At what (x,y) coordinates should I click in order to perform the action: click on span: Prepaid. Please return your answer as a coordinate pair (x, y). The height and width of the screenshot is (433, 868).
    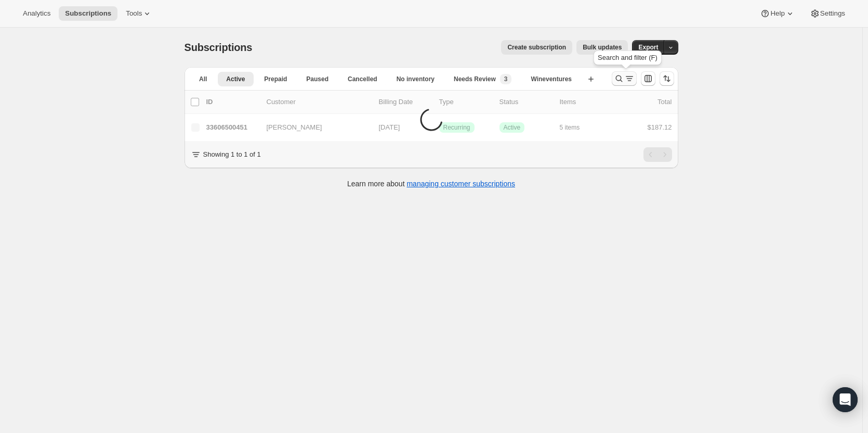
    Looking at the image, I should click on (275, 79).